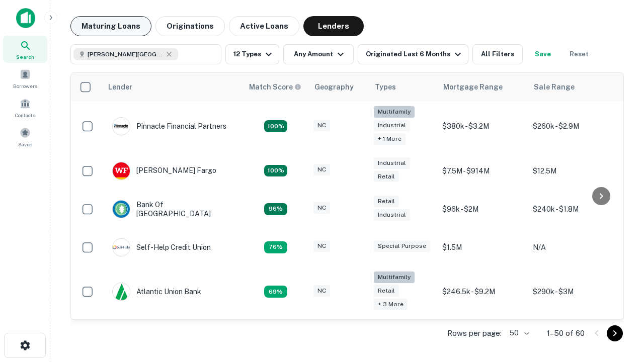 This screenshot has height=362, width=644. What do you see at coordinates (276, 126) in the screenshot?
I see `div: Matching Properties: 26, hasApolloMatch: undefined` at bounding box center [276, 126].